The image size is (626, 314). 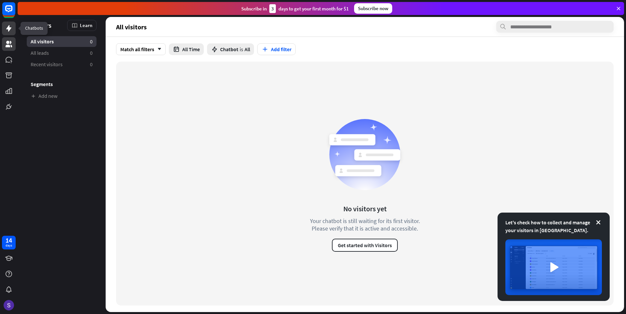 I want to click on i: arrow_down, so click(x=158, y=49).